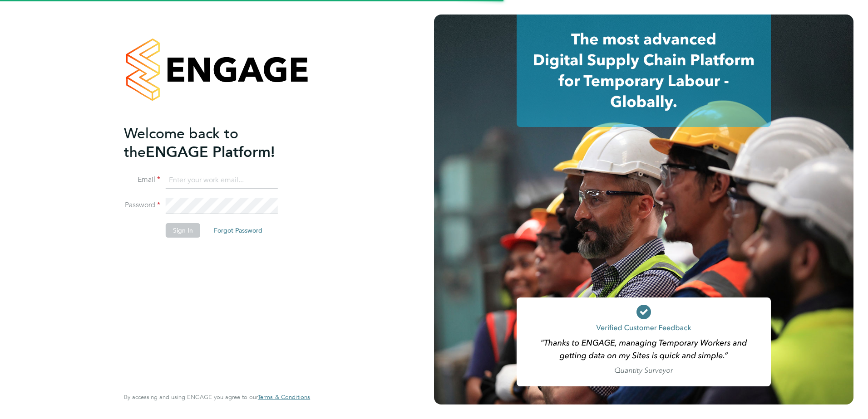 This screenshot has height=419, width=868. What do you see at coordinates (284, 397) in the screenshot?
I see `a: Terms & Conditions` at bounding box center [284, 397].